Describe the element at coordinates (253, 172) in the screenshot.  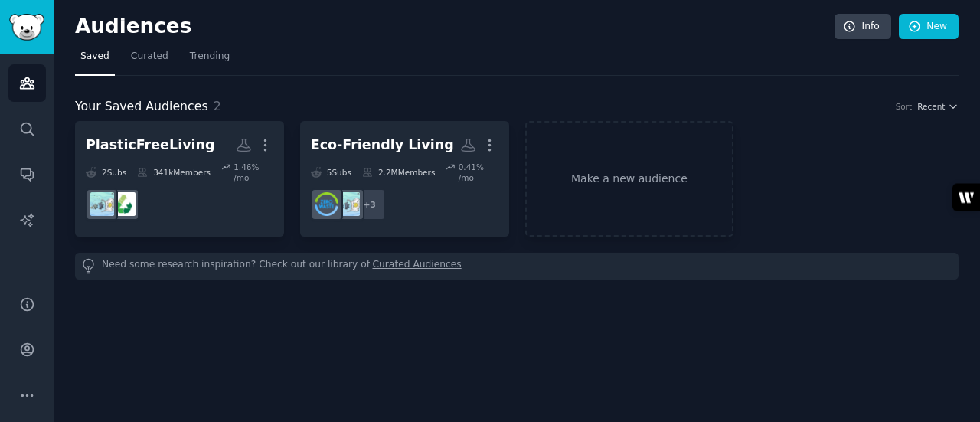
I see `div: 1.46 % /mo` at that location.